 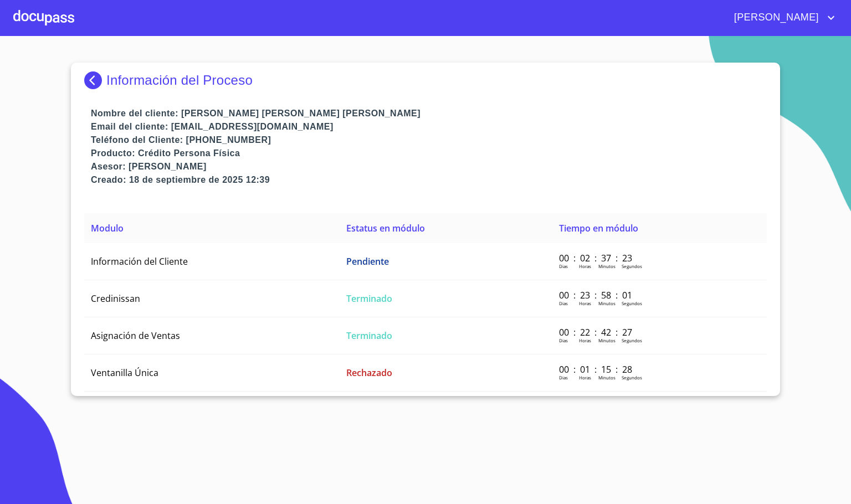 What do you see at coordinates (139, 261) in the screenshot?
I see `span: Información del Cliente` at bounding box center [139, 261].